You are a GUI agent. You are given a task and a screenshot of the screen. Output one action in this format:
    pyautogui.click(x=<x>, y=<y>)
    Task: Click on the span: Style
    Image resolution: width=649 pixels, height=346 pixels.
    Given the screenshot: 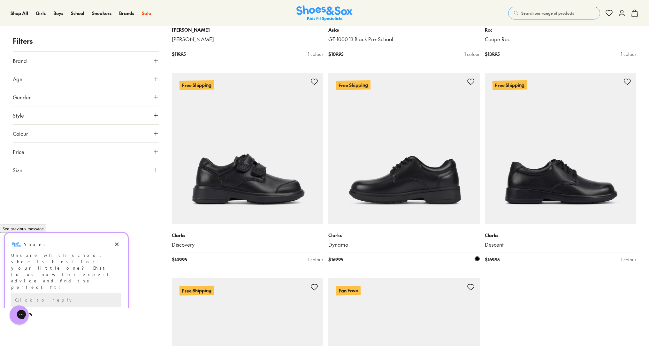 What is the action you would take?
    pyautogui.click(x=18, y=115)
    